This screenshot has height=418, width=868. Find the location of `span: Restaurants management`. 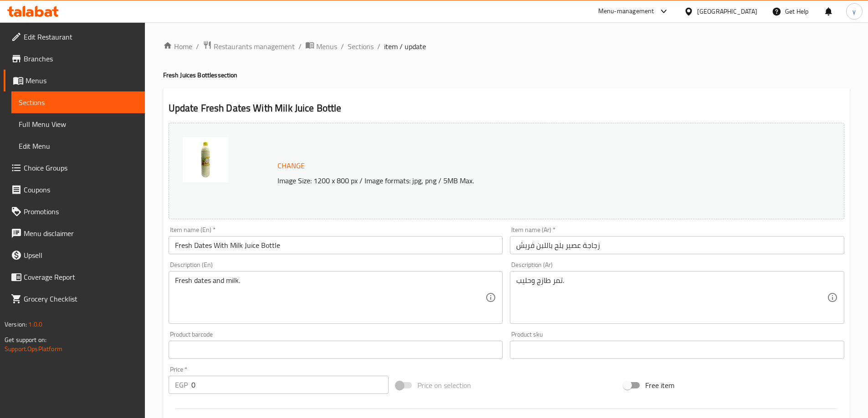

span: Restaurants management is located at coordinates (254, 46).